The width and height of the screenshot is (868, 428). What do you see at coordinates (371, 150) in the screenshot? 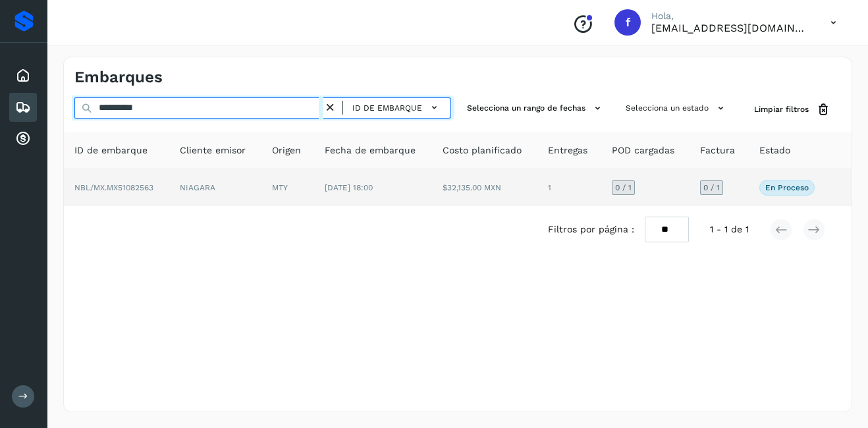
I see `span: Fecha de embarque` at bounding box center [371, 150].